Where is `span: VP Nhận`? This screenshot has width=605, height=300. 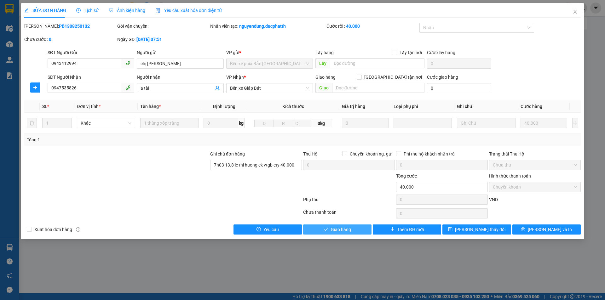 span: VP Nhận is located at coordinates (235, 77).